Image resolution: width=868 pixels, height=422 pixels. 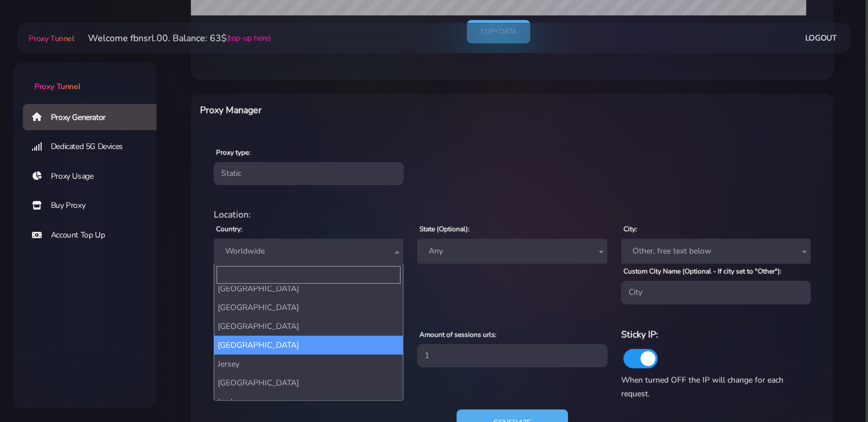 What do you see at coordinates (512, 320) in the screenshot?
I see `div: Proxy Settings:` at bounding box center [512, 320].